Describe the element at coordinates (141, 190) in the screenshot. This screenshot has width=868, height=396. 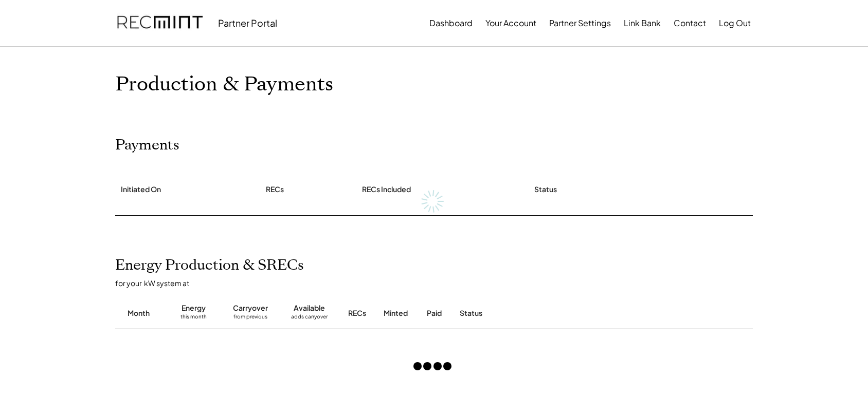
I see `div: Initiated On` at that location.